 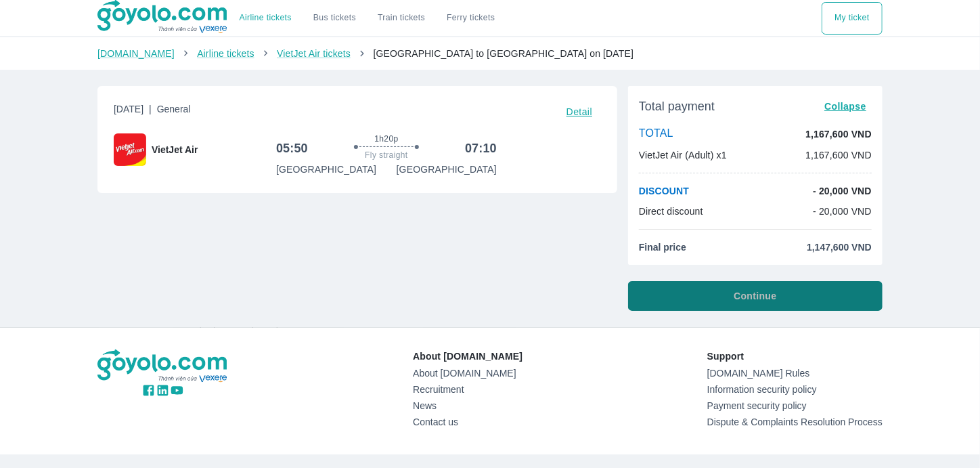 What do you see at coordinates (468, 406) in the screenshot?
I see `a: News` at bounding box center [468, 406].